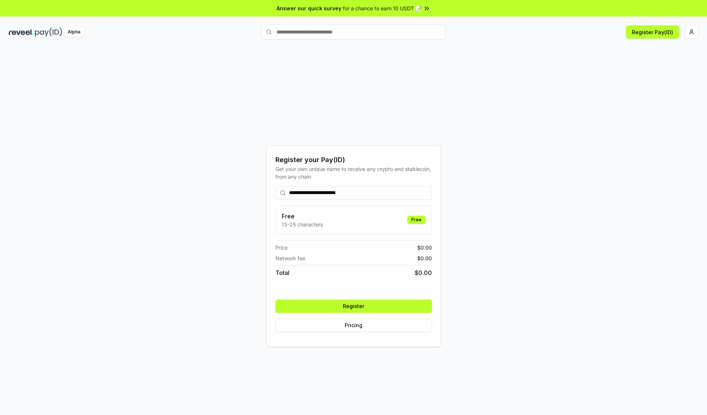 Image resolution: width=707 pixels, height=415 pixels. Describe the element at coordinates (290, 258) in the screenshot. I see `span: Network fee` at that location.